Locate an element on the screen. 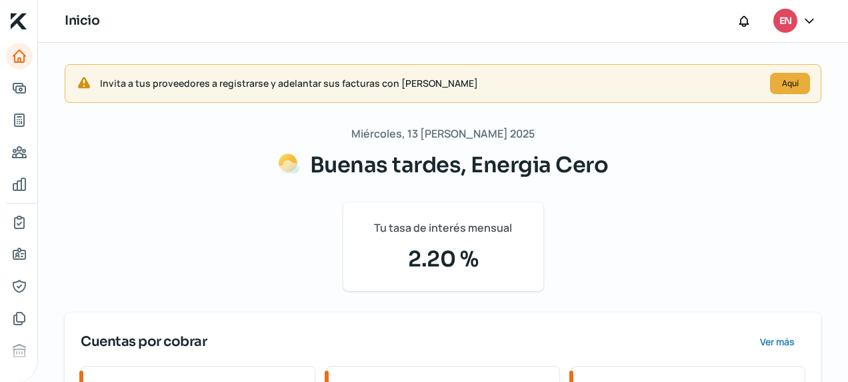 This screenshot has width=848, height=382. span: 2.20 % is located at coordinates (444, 259).